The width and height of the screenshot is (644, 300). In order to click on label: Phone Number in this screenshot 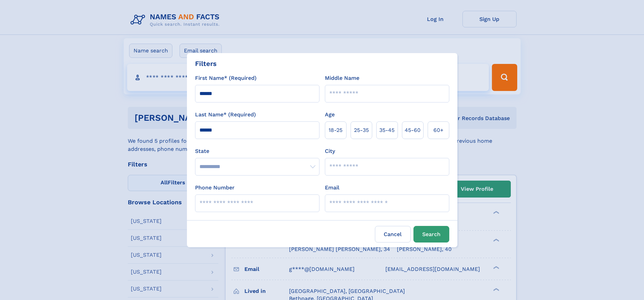, I will do `click(214, 188)`.